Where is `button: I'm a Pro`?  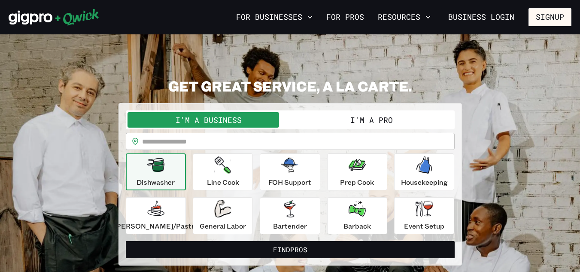
button: I'm a Pro is located at coordinates (371, 120).